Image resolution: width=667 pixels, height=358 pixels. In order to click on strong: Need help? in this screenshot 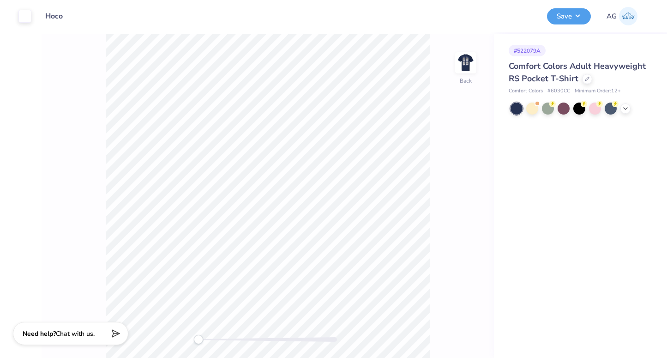, I will do `click(39, 333)`.